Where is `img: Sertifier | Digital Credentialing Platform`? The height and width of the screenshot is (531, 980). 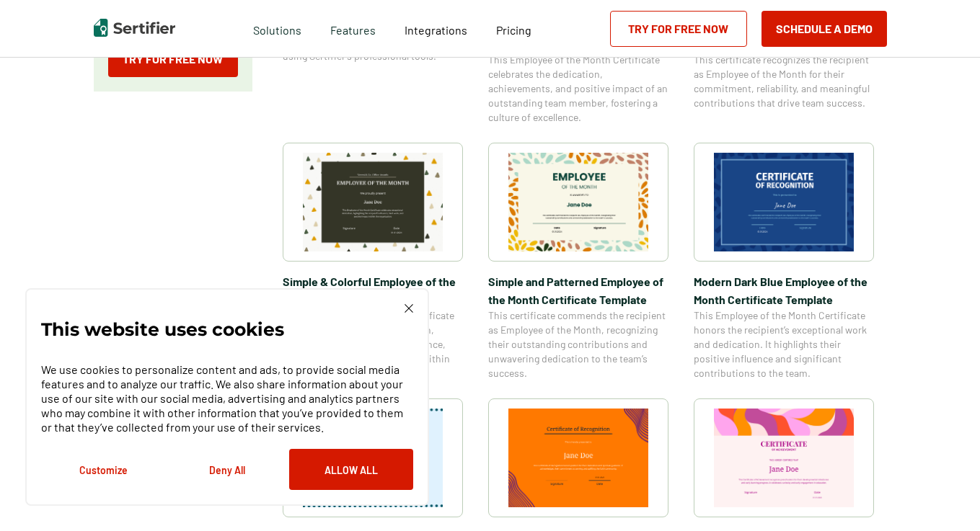
img: Sertifier | Digital Credentialing Platform is located at coordinates (134, 27).